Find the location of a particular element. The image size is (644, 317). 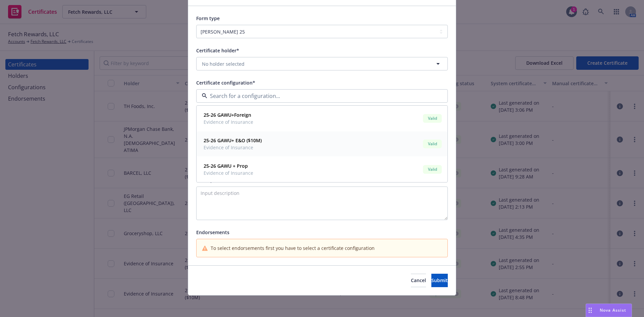

span: Certificate holder* is located at coordinates (218, 50).